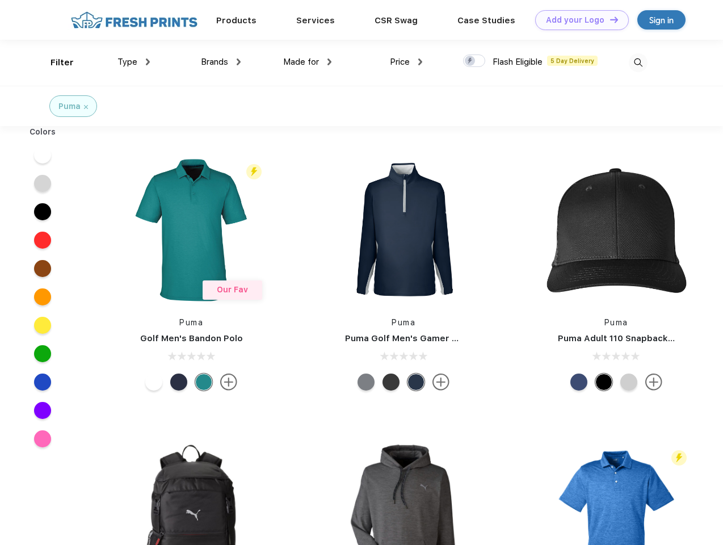 The image size is (723, 545). What do you see at coordinates (191, 338) in the screenshot?
I see `a: Golf Men's Bandon Polo` at bounding box center [191, 338].